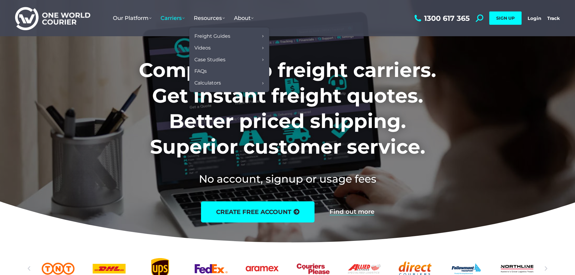 The height and width of the screenshot is (275, 575). Describe the element at coordinates (210, 60) in the screenshot. I see `span: Case Studies` at that location.